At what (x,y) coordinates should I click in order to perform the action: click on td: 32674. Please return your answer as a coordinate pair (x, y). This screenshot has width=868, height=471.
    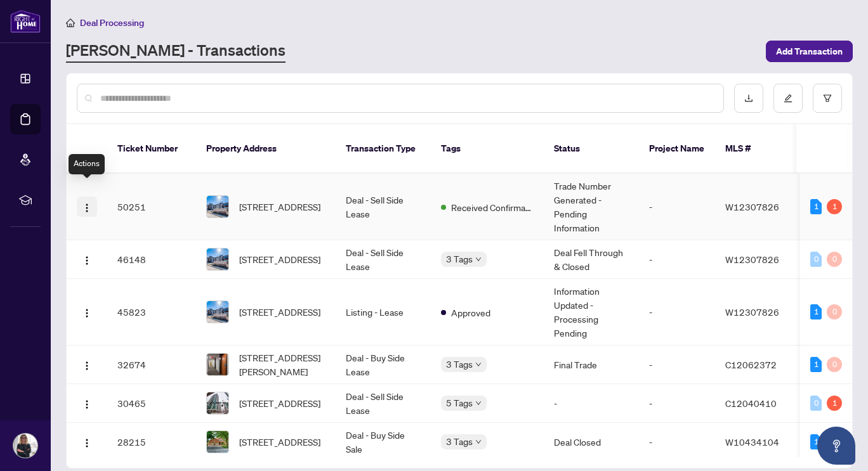
    Looking at the image, I should click on (151, 364).